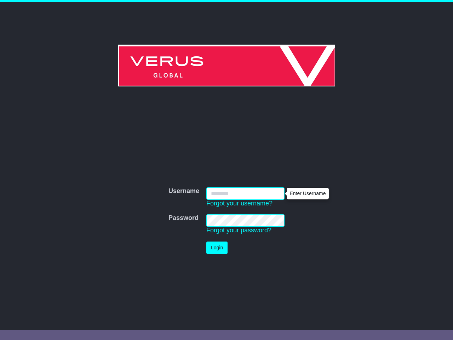 This screenshot has width=453, height=340. Describe the element at coordinates (217, 248) in the screenshot. I see `button: Login` at that location.